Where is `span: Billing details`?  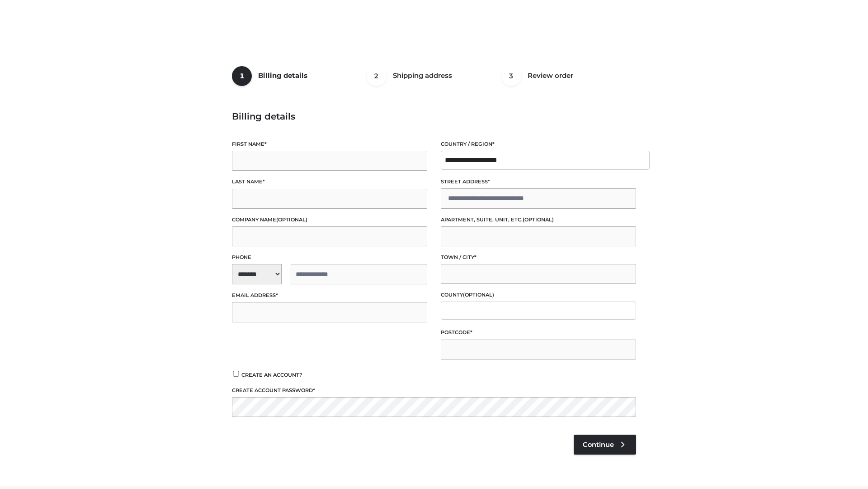 span: Billing details is located at coordinates (283, 76).